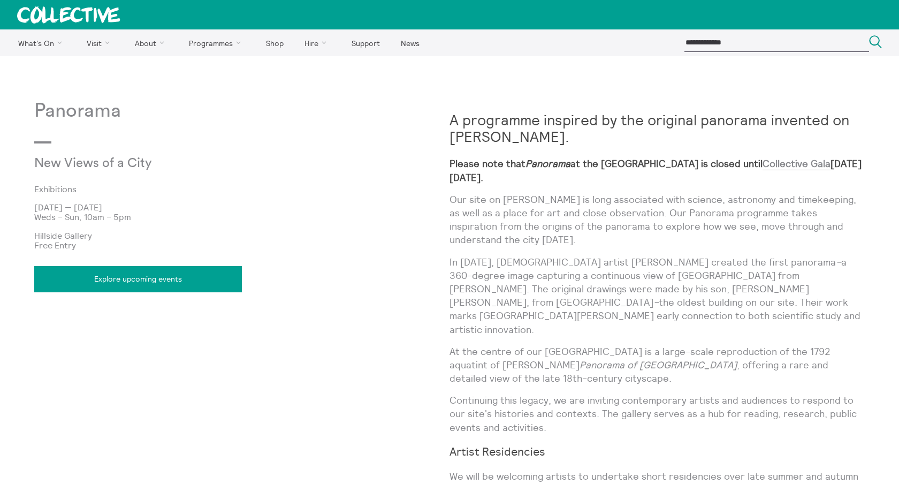 Image resolution: width=899 pixels, height=484 pixels. I want to click on a: Explore upcoming events, so click(138, 279).